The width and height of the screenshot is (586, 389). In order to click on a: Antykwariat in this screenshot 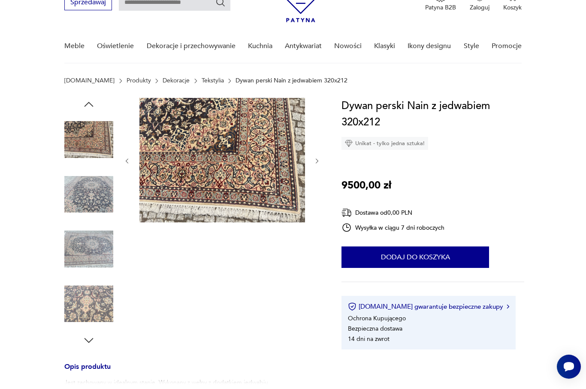, I will do `click(303, 46)`.